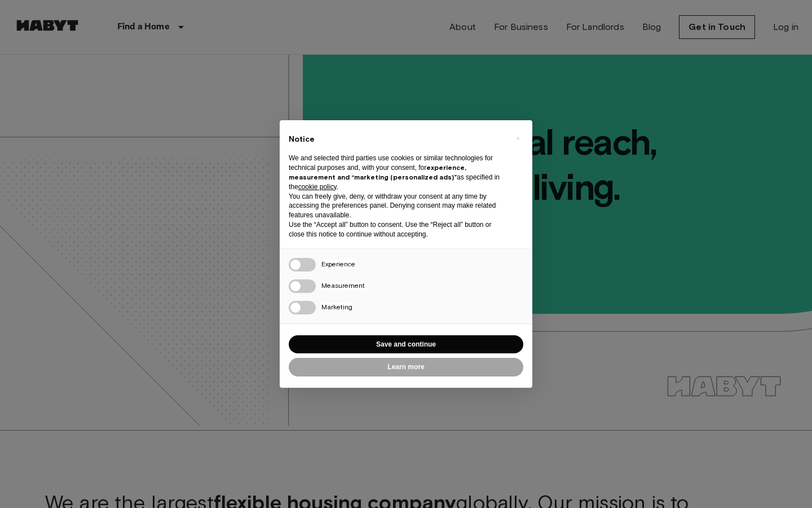 This screenshot has width=812, height=508. Describe the element at coordinates (337, 307) in the screenshot. I see `span: Marketing` at that location.